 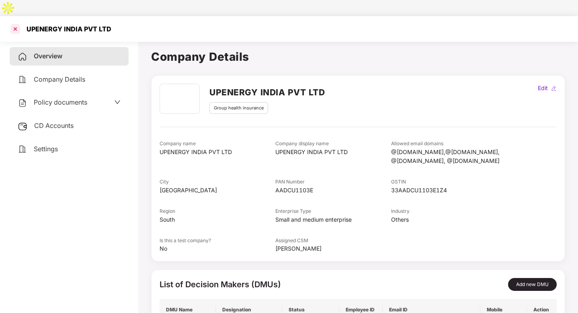 What do you see at coordinates (333, 182) in the screenshot?
I see `div: PAN Number` at bounding box center [333, 182].